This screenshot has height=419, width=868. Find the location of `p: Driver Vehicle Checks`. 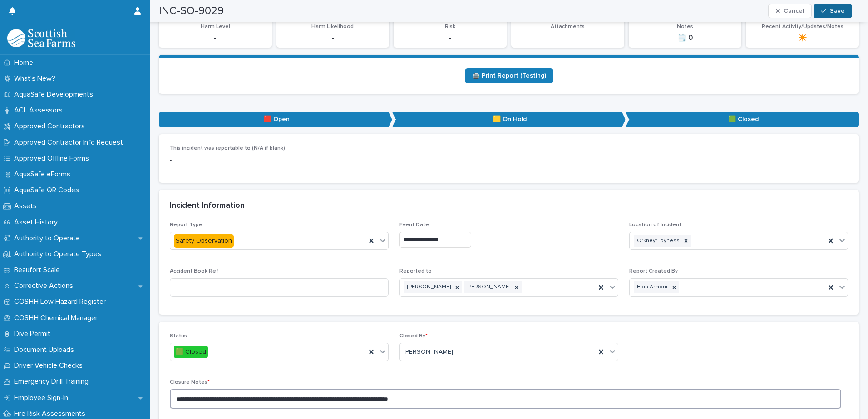

p: Driver Vehicle Checks is located at coordinates (50, 366).